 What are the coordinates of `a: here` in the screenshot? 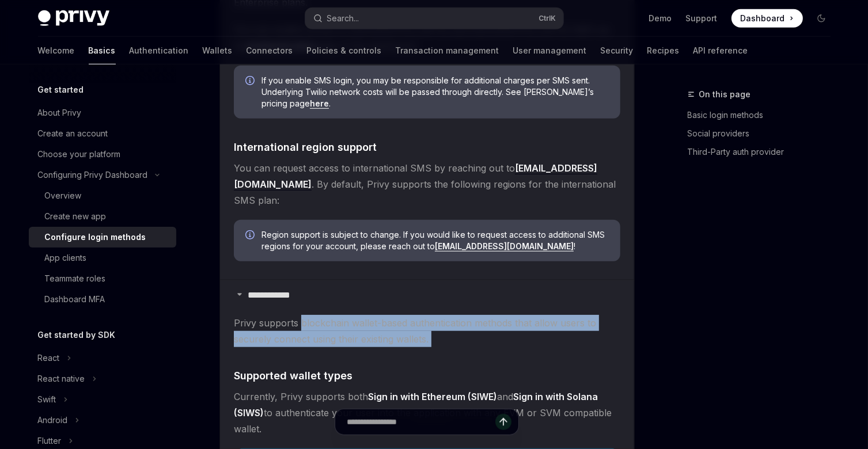 It's located at (319, 104).